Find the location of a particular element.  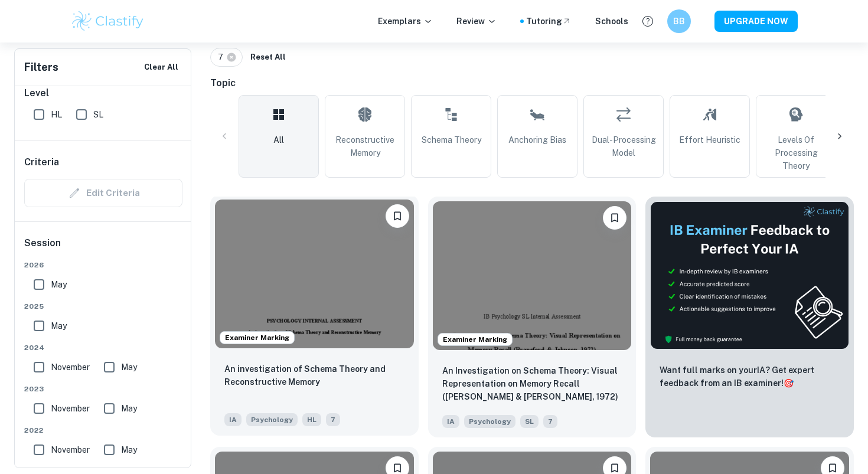

h6: BB is located at coordinates (679, 21).